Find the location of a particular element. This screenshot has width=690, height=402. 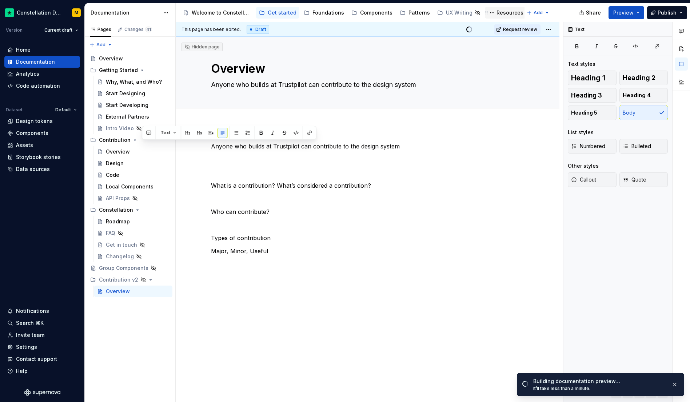

a: Intro Video is located at coordinates (133, 128).